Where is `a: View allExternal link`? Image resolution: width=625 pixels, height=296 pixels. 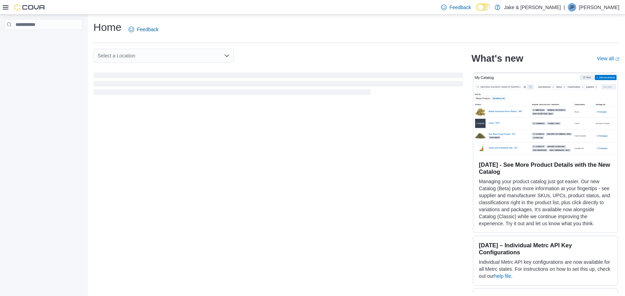
a: View allExternal link is located at coordinates (608, 59).